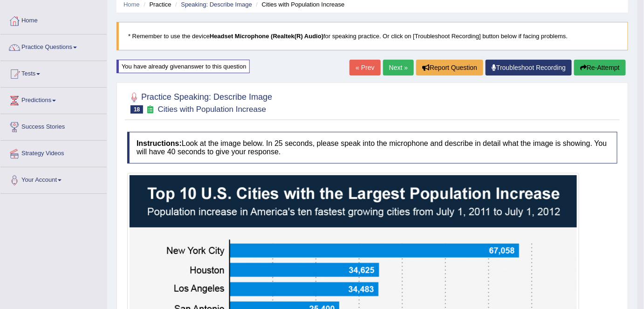 The width and height of the screenshot is (644, 309). I want to click on a: Predictions, so click(54, 99).